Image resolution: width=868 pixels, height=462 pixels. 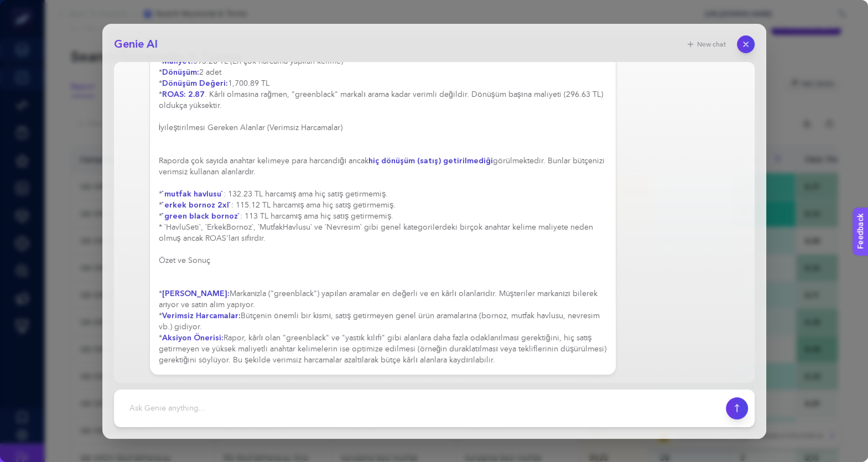 What do you see at coordinates (201, 315) in the screenshot?
I see `strong: Verimsiz Harcamalar:` at bounding box center [201, 315].